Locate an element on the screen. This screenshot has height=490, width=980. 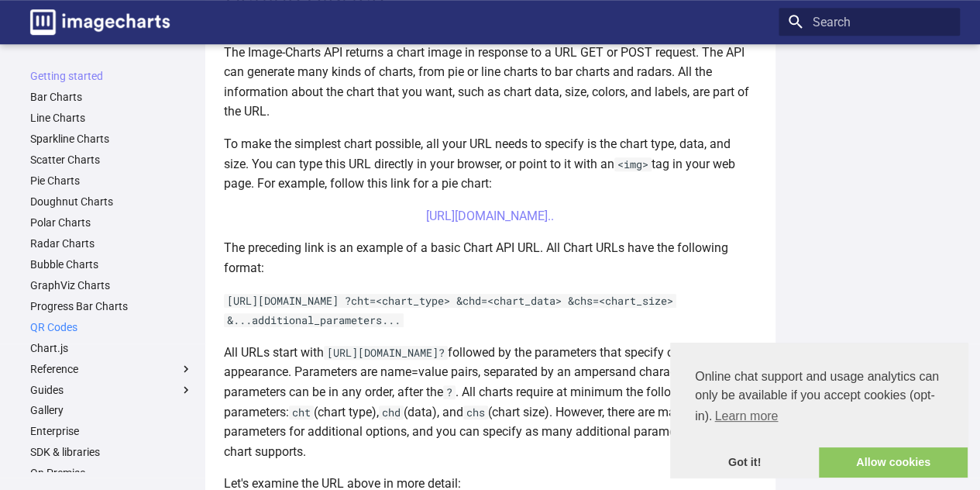
label: Guides is located at coordinates (111, 390).